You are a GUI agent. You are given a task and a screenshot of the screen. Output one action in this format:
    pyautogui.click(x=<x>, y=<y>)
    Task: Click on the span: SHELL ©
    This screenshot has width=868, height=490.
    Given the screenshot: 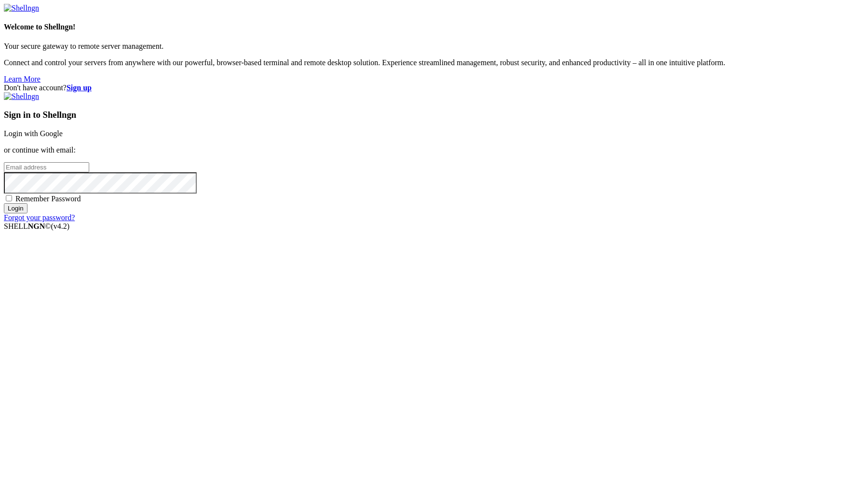 What is the action you would take?
    pyautogui.click(x=36, y=226)
    